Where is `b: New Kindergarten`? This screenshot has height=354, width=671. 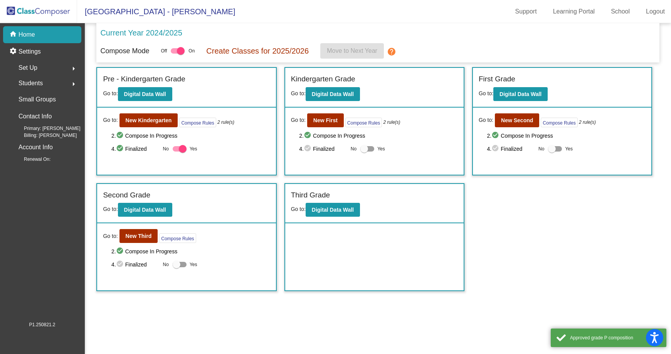 b: New Kindergarten is located at coordinates (149, 120).